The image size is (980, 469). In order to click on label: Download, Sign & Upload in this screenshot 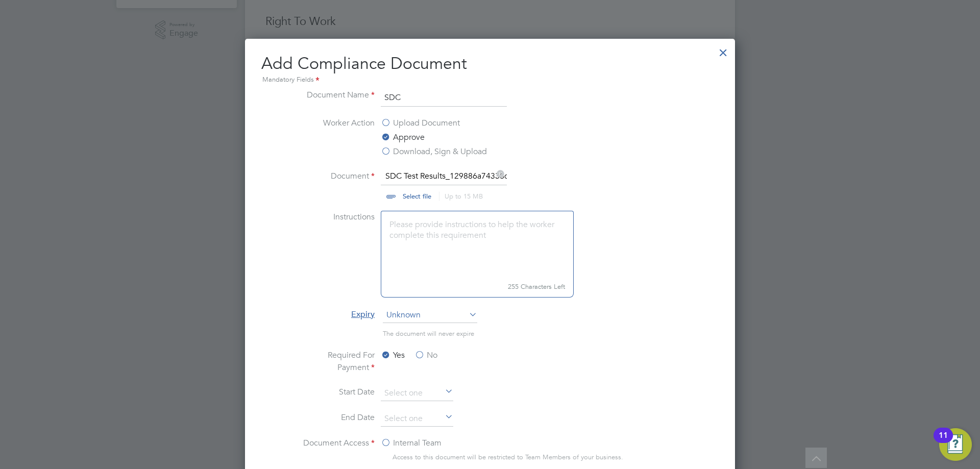, I will do `click(434, 152)`.